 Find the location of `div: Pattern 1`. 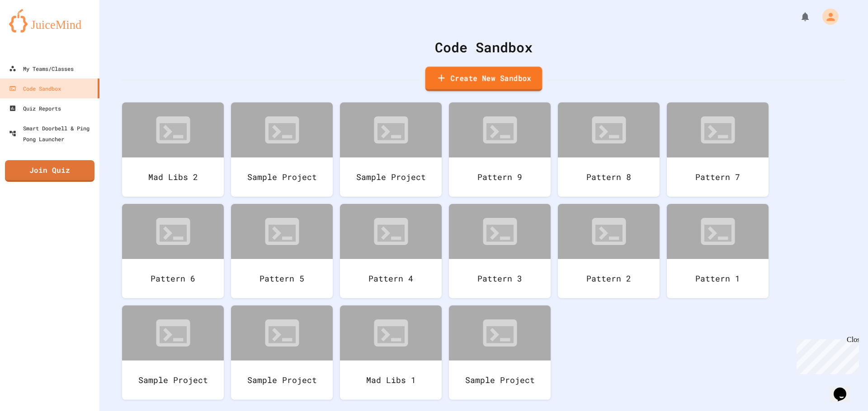

div: Pattern 1 is located at coordinates (717, 278).